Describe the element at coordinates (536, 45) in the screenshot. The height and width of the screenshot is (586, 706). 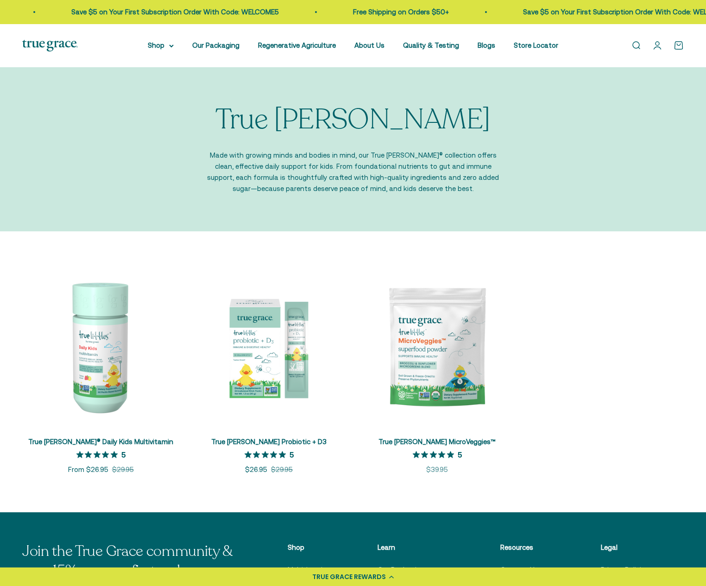
I see `a: Store Locator` at that location.